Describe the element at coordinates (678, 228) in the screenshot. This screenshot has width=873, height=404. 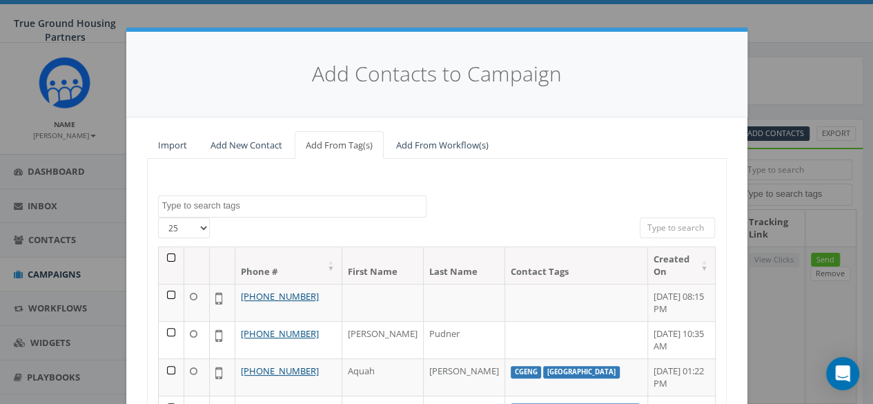
I see `input: Type to search` at that location.